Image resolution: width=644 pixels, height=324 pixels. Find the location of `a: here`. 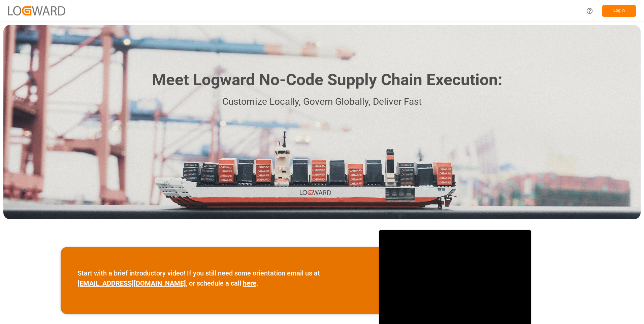

a: here is located at coordinates (250, 284).